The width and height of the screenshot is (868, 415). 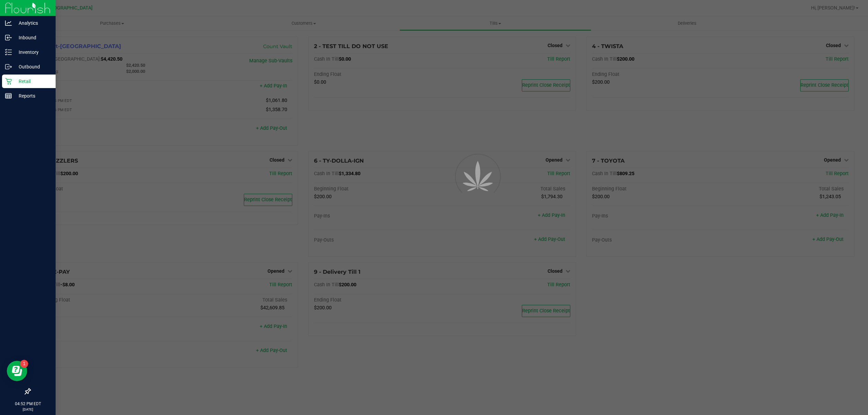 I want to click on inline-svg: Reports, so click(x=8, y=96).